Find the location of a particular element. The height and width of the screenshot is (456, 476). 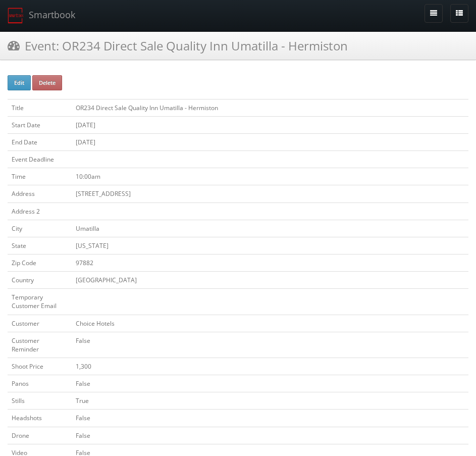

td: Customer Reminder is located at coordinates (39, 345).